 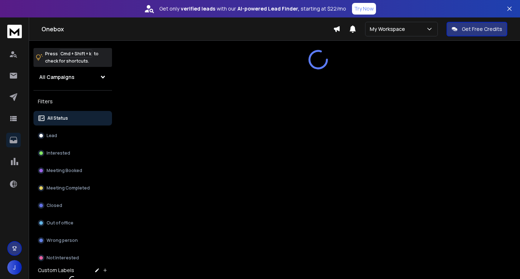 I want to click on button: All Status, so click(x=73, y=118).